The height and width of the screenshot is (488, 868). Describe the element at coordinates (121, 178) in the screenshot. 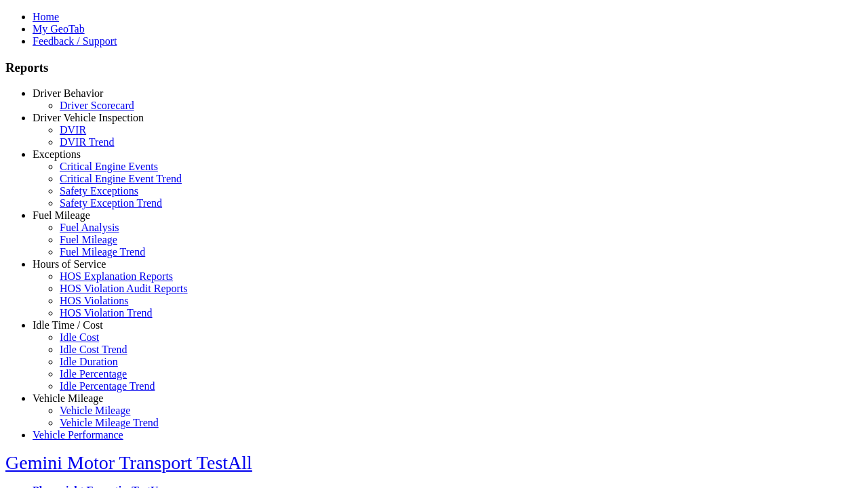

I see `a: Critical Engine Event Trend` at that location.